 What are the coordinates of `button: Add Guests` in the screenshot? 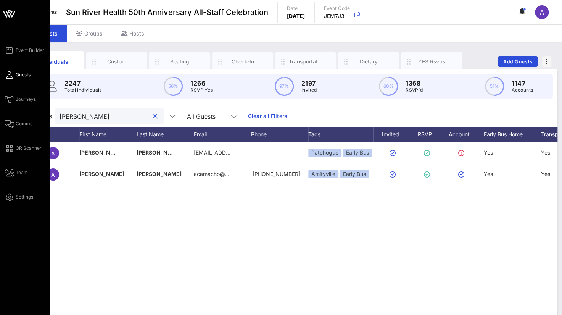 It's located at (518, 61).